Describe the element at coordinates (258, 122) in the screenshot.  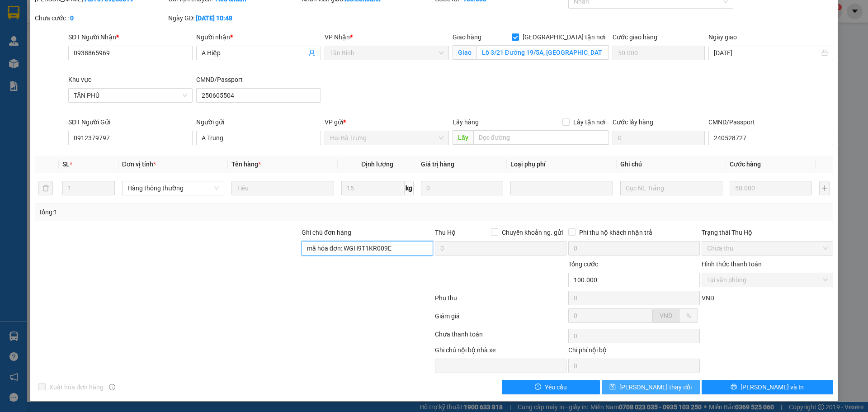
I see `div: Người gửi` at that location.